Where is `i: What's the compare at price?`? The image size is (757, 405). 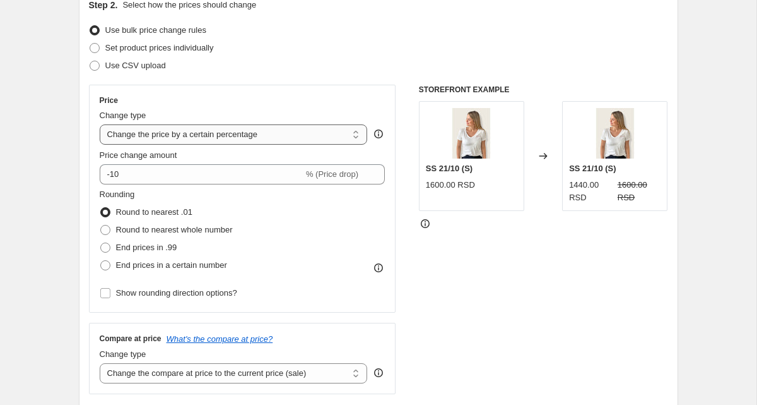
i: What's the compare at price? is located at coordinates (220, 338).